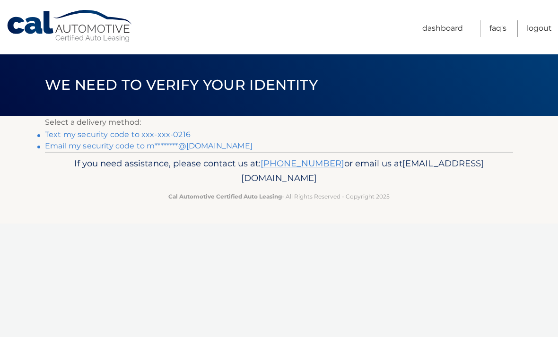 This screenshot has width=558, height=337. I want to click on a: Logout, so click(539, 28).